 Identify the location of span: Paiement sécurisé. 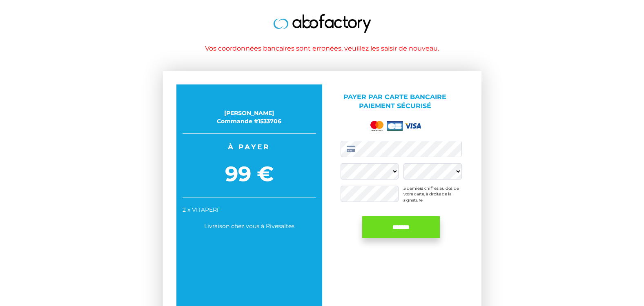
(395, 106).